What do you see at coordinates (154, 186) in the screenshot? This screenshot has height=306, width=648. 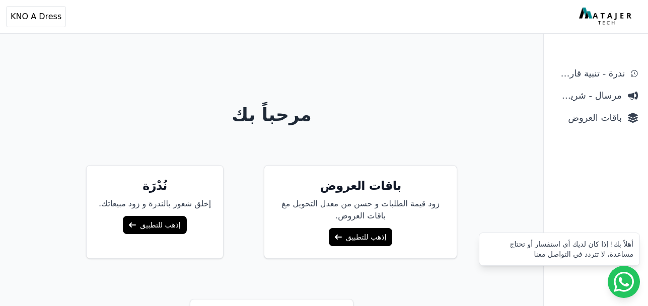 I see `h5: نُدْرَة` at bounding box center [154, 186].